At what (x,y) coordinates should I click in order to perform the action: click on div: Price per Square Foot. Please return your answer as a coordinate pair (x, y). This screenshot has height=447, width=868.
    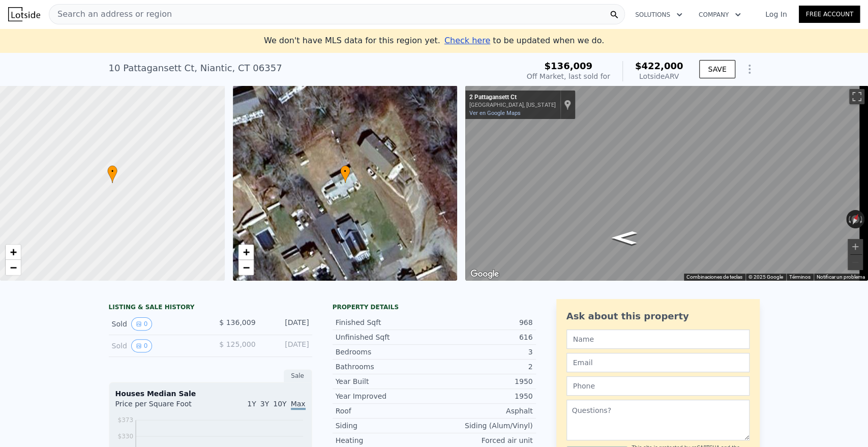
    Looking at the image, I should click on (163, 407).